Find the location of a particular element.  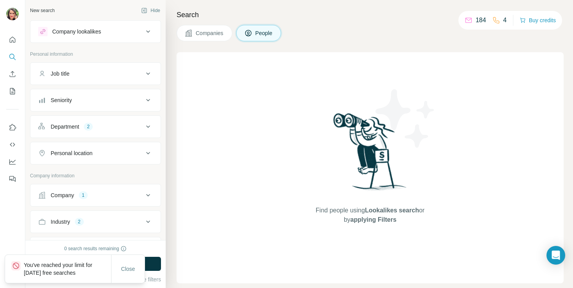

span: applying Filters is located at coordinates (373, 219).